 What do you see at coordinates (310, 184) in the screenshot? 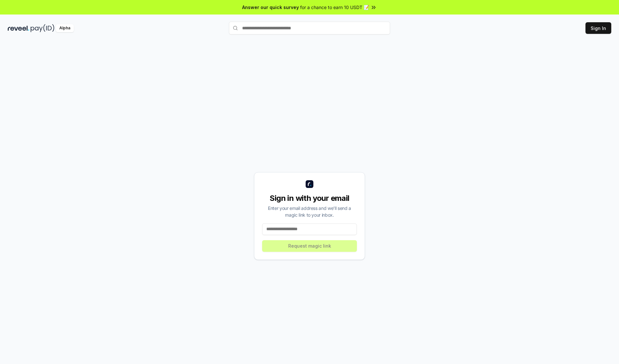
I see `img: logo_small` at bounding box center [310, 184].